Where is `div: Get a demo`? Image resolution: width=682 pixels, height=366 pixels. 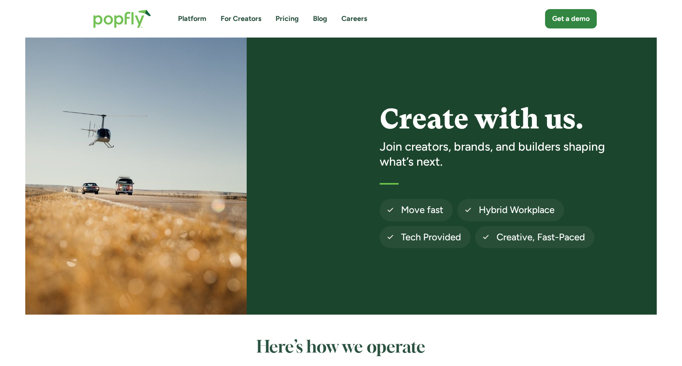 div: Get a demo is located at coordinates (571, 19).